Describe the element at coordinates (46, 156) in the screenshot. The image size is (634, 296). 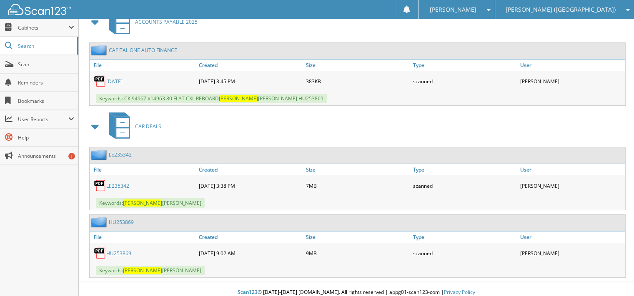
I see `span: Announcements` at that location.